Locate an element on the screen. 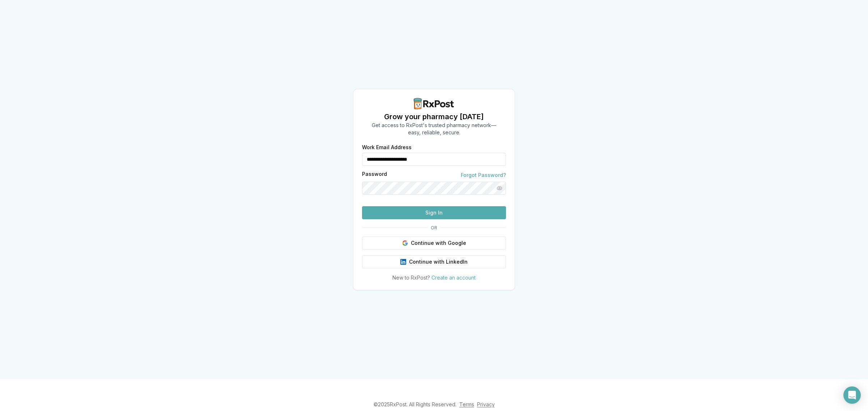 The image size is (868, 411). button: Continue with LinkedIn is located at coordinates (434, 262).